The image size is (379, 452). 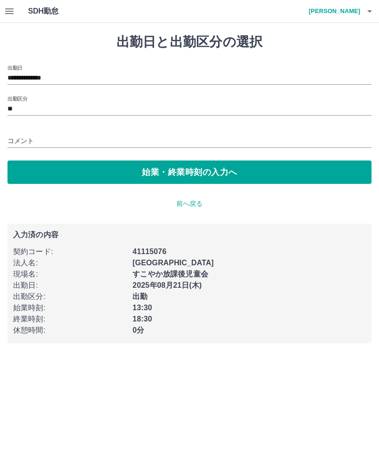 I want to click on h1: 出勤日と出勤区分の選択, so click(x=189, y=42).